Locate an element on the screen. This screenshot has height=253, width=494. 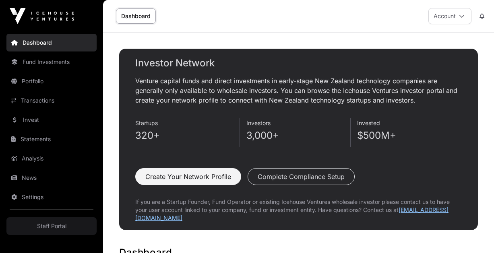
h2: Investor Network is located at coordinates (299, 63).